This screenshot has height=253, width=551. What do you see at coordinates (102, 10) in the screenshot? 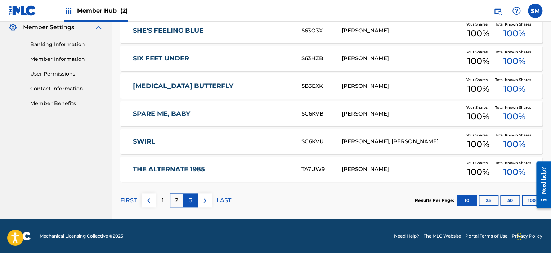
I see `span: Member Hub` at bounding box center [102, 10].